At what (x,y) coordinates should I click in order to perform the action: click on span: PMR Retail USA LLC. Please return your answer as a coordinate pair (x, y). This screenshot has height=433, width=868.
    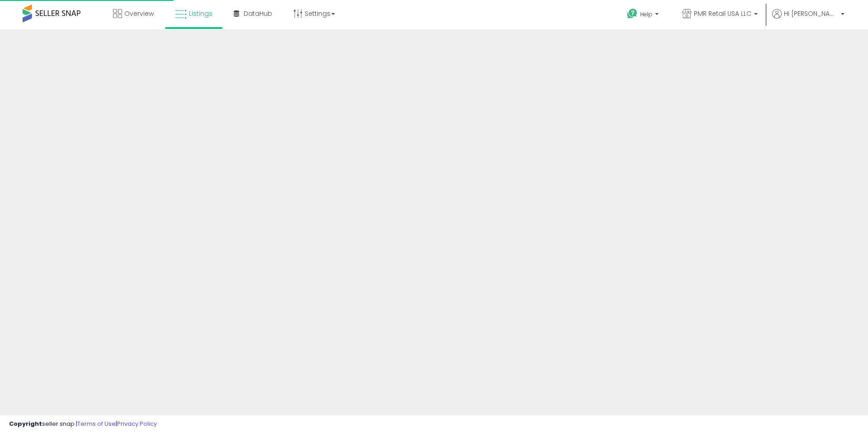
    Looking at the image, I should click on (723, 14).